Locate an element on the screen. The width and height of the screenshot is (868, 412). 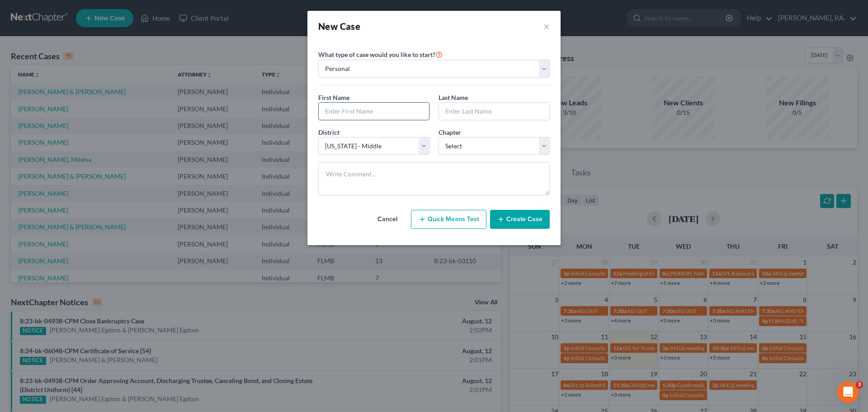
button: Cancel is located at coordinates (387, 219).